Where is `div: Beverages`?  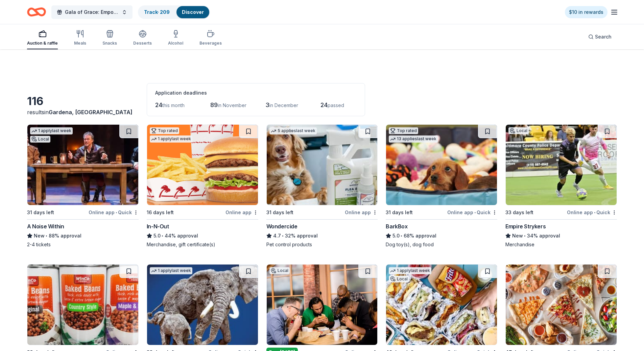 div: Beverages is located at coordinates (211, 44).